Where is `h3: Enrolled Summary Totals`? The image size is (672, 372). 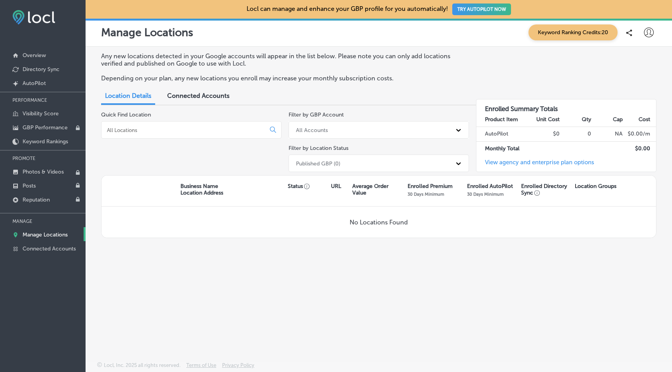
h3: Enrolled Summary Totals is located at coordinates (566, 106).